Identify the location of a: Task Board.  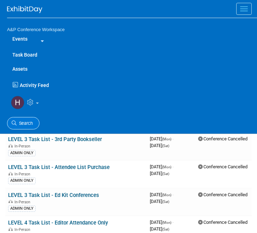
(132, 55).